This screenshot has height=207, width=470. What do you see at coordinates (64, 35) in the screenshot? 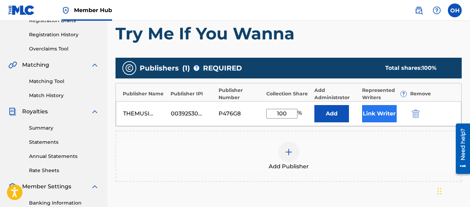
I see `a: Registration History` at bounding box center [64, 35].